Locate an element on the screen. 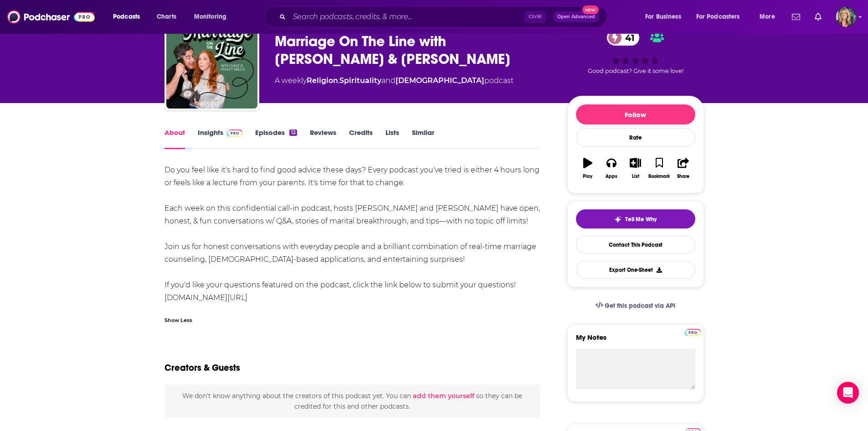 Image resolution: width=868 pixels, height=431 pixels. div: 41Good podcast? Give it some love! is located at coordinates (636, 52).